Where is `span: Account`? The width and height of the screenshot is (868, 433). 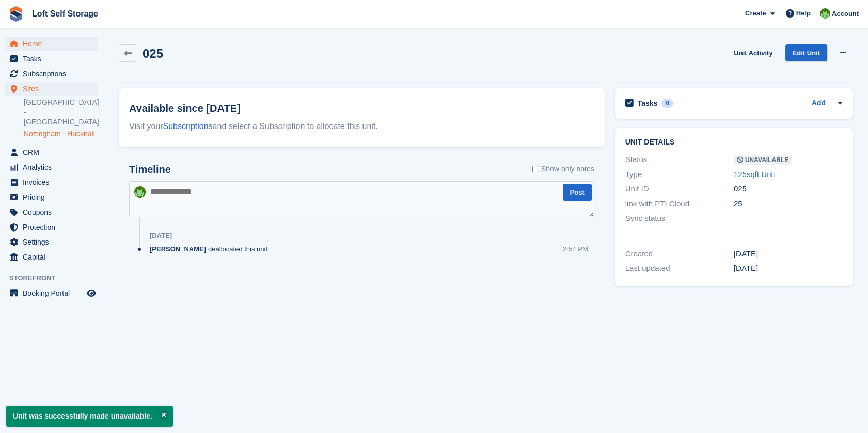 span: Account is located at coordinates (845, 14).